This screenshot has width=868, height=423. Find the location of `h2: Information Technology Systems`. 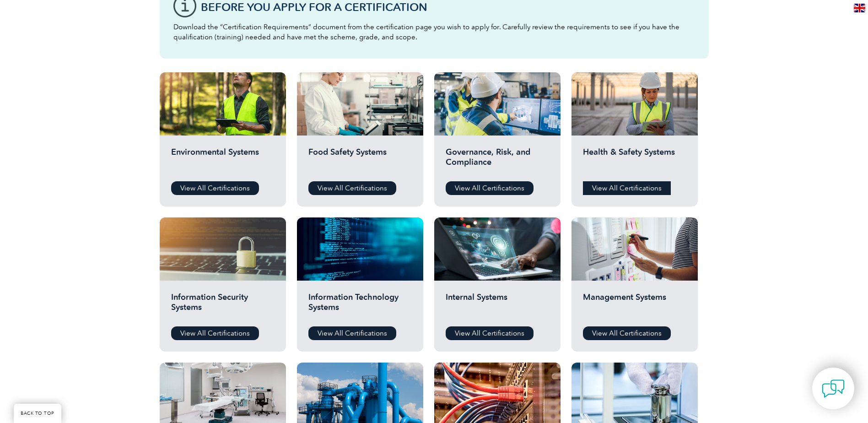

h2: Information Technology Systems is located at coordinates (360, 306).